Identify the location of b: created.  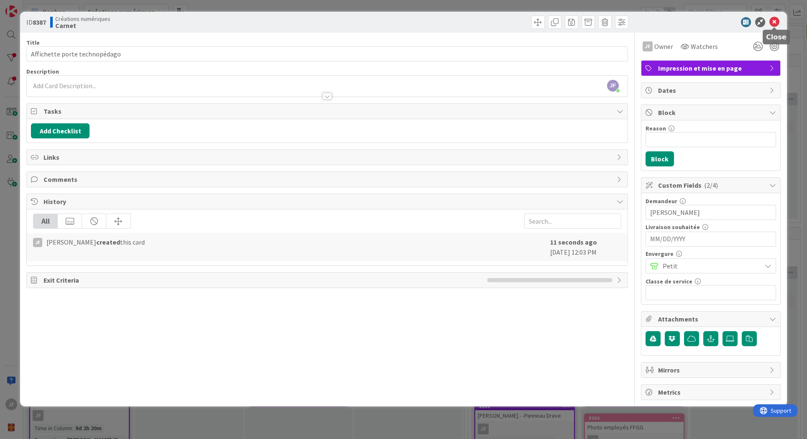
(108, 242).